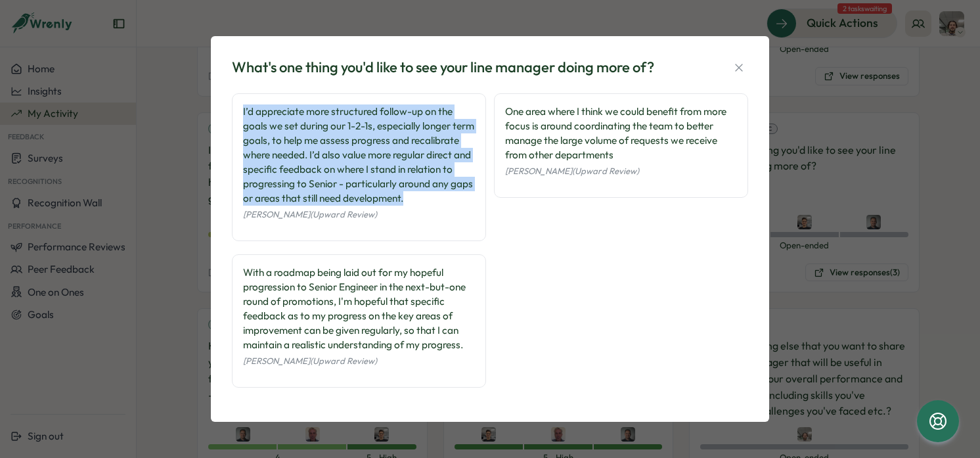 Image resolution: width=980 pixels, height=458 pixels. Describe the element at coordinates (442, 67) in the screenshot. I see `div: What's one thing you'd like to see your line manager doing more of?` at that location.